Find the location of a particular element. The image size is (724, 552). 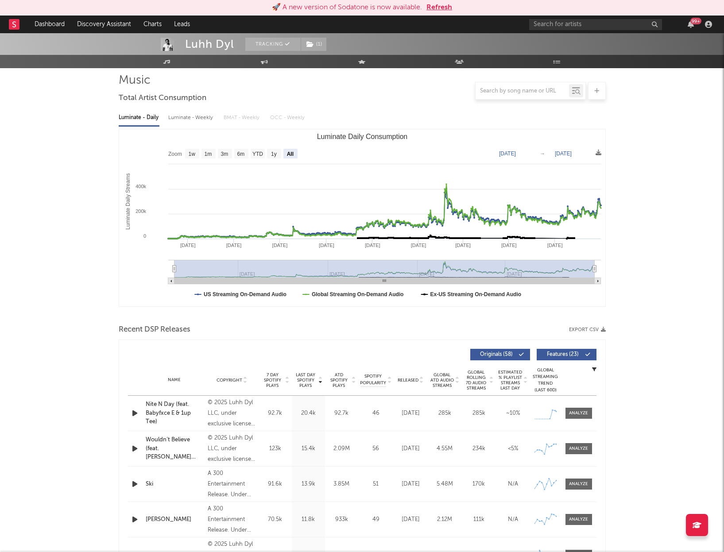

span: 7 Day Spotify Plays is located at coordinates (272, 380).